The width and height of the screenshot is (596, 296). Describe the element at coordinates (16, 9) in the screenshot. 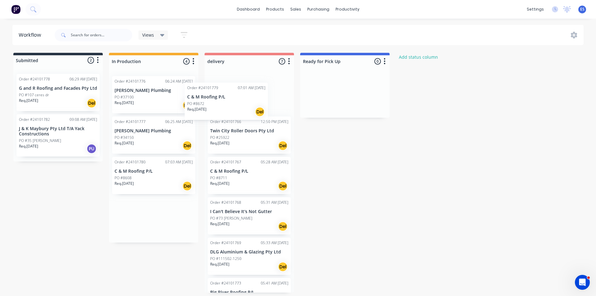

I see `img: Factory` at that location.